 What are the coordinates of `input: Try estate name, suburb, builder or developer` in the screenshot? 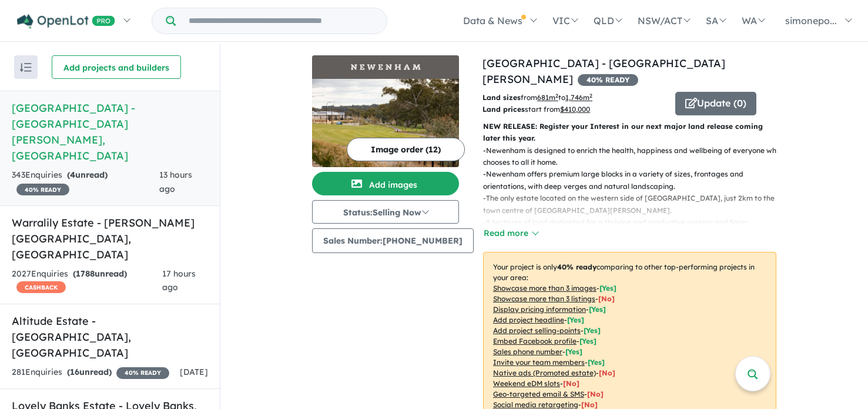 It's located at (281, 21).